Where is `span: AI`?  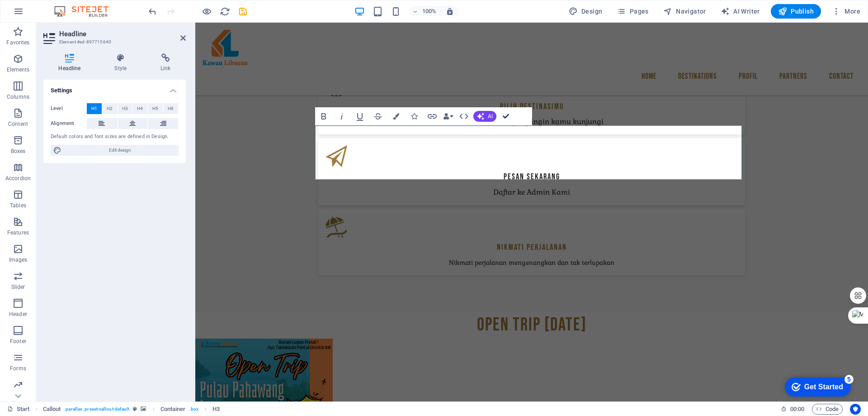 span: AI is located at coordinates (490, 116).